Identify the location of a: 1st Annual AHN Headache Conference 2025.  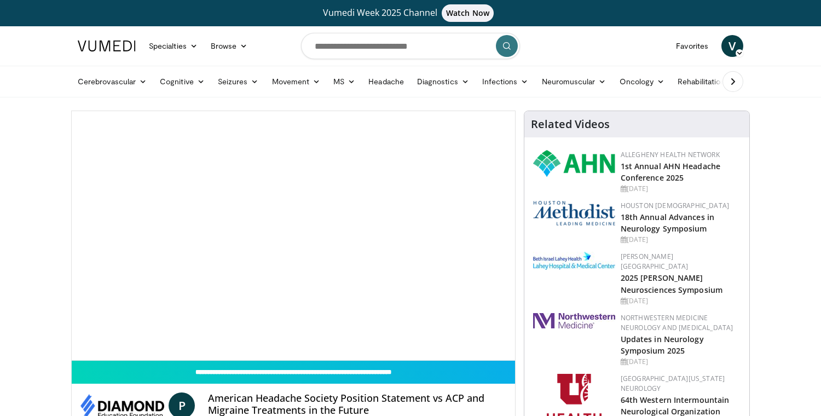
(671, 172).